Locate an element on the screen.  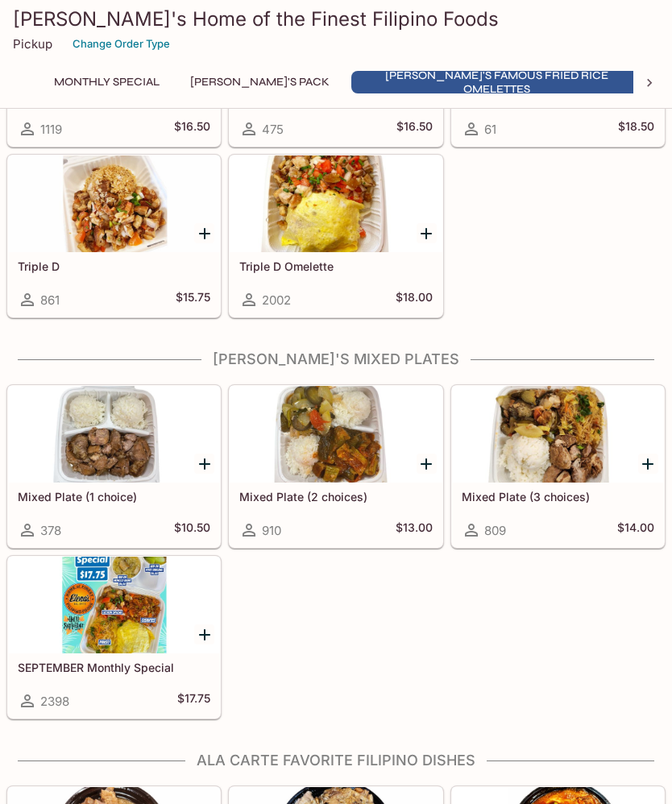
h5: $18.00 is located at coordinates (414, 299).